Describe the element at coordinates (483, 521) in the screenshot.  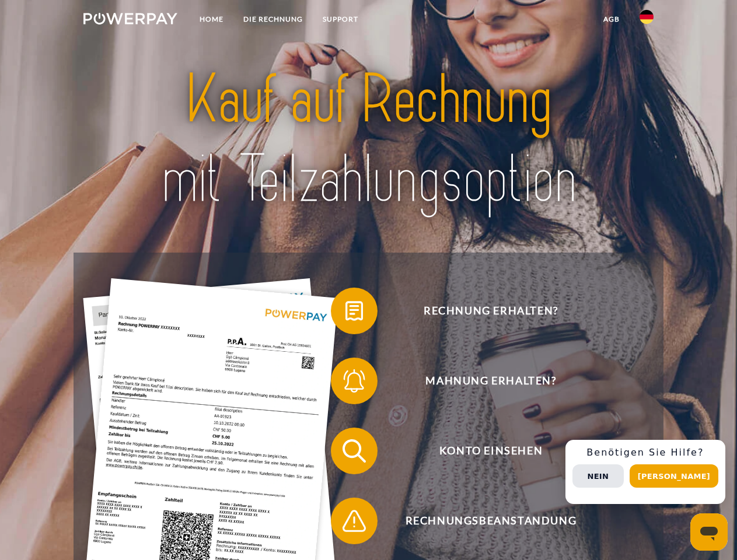
I see `button: Rechnungsbeanstandung` at that location.